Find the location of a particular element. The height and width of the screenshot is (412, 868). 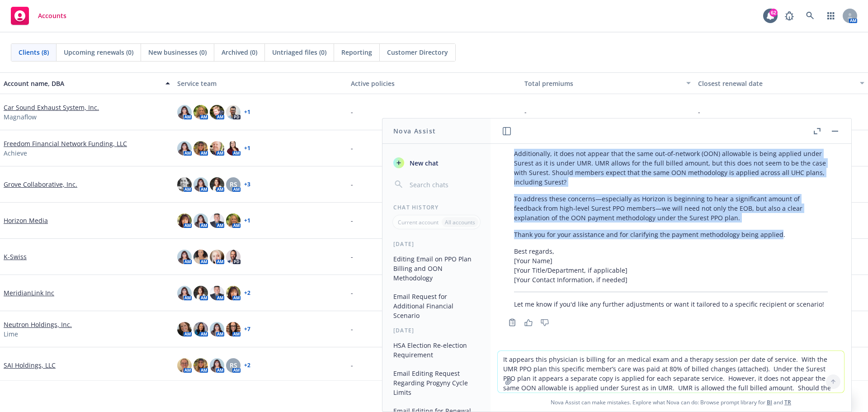

a: Grove Collaborative, Inc. is located at coordinates (40, 184).